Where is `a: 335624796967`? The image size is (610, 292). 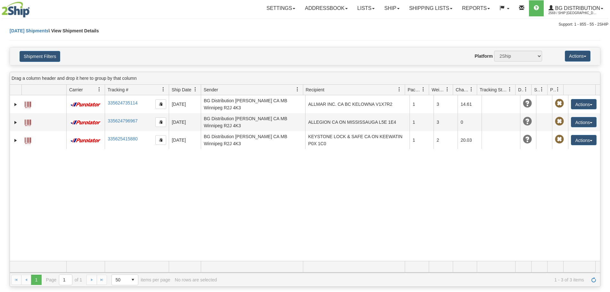 a: 335624796967 is located at coordinates (122, 121).